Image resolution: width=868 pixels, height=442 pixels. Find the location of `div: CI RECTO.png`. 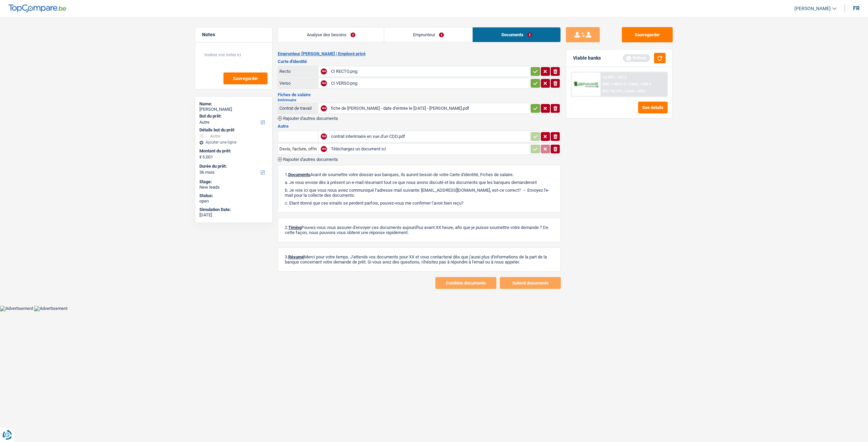

div: CI RECTO.png is located at coordinates (429, 72).